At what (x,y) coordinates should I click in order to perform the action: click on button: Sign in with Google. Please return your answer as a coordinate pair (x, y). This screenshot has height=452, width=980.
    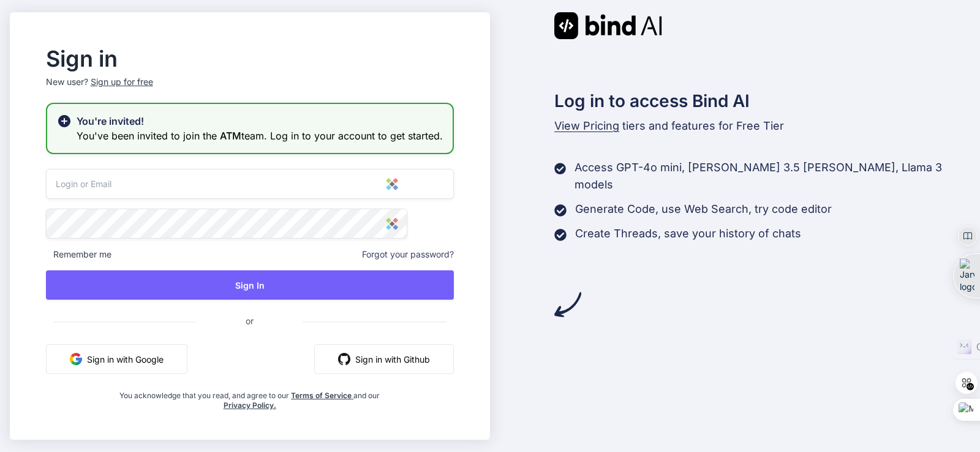
    Looking at the image, I should click on (116, 359).